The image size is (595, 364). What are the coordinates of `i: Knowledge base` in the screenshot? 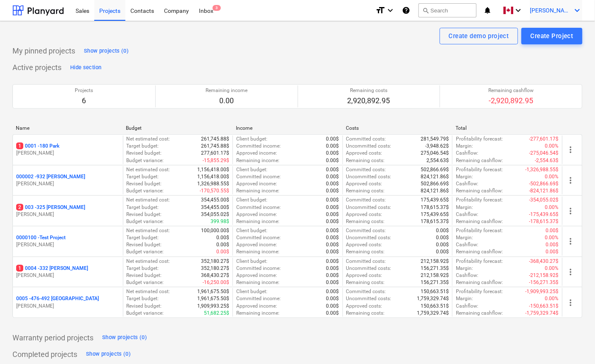 It's located at (405, 11).